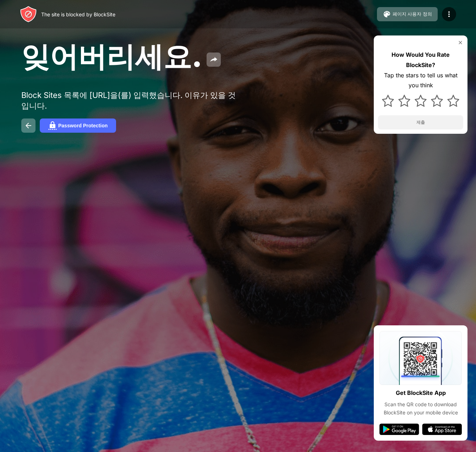 Image resolution: width=476 pixels, height=452 pixels. What do you see at coordinates (399, 430) in the screenshot?
I see `img: google-play.svg` at bounding box center [399, 430].